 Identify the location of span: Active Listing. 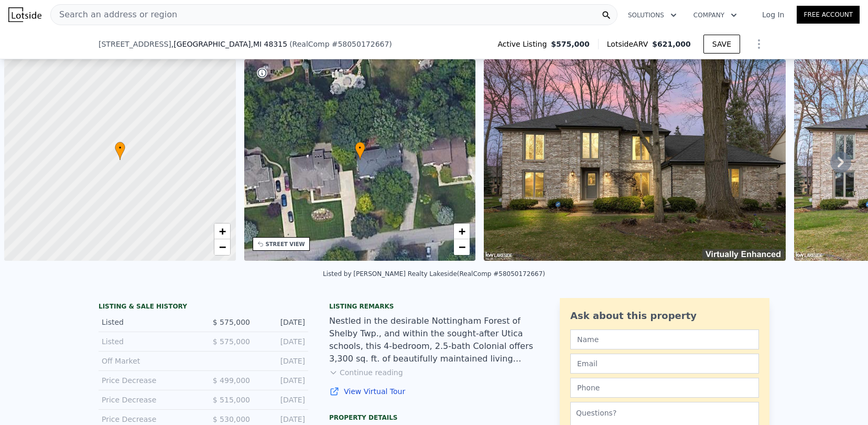
(524, 44).